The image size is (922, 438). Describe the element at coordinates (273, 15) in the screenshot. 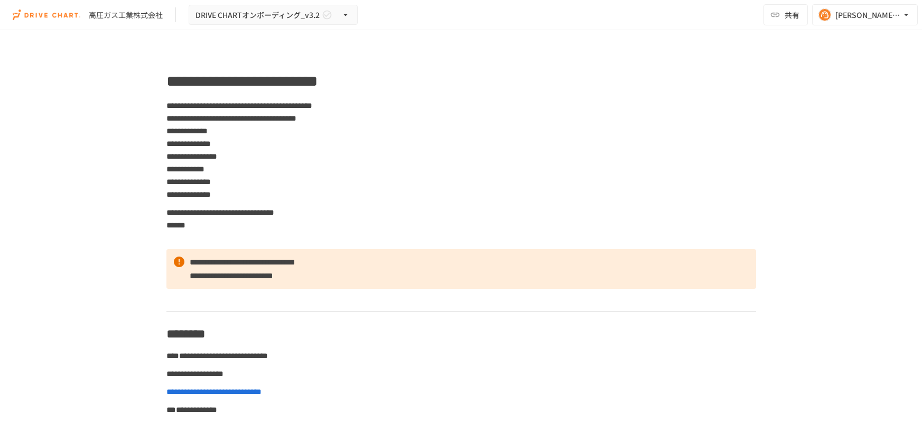

I see `button: DRIVE CHARTオンボーディング_v3.2` at that location.